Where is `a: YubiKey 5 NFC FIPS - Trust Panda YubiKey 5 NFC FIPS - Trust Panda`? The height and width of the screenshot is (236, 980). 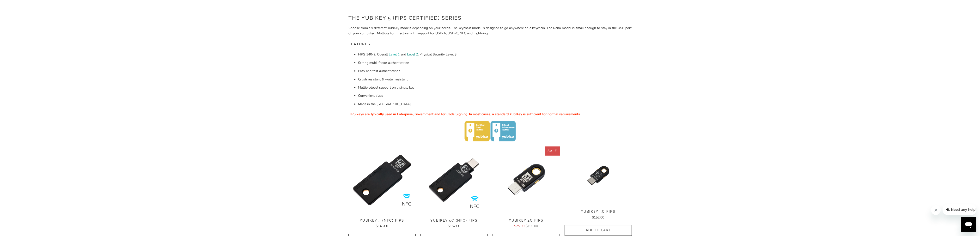
a: YubiKey 5 NFC FIPS - Trust Panda YubiKey 5 NFC FIPS - Trust Panda is located at coordinates (382, 180).